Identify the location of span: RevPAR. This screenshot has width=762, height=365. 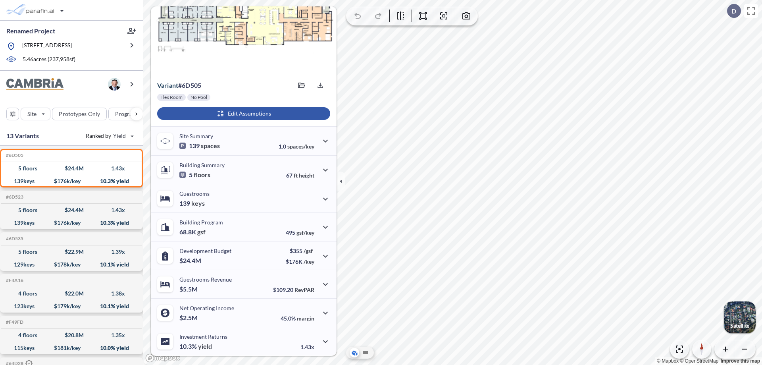
(304, 289).